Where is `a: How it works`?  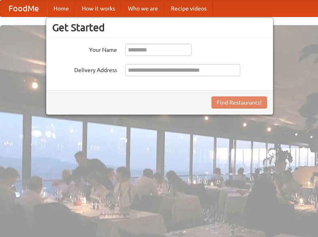
a: How it works is located at coordinates (98, 9).